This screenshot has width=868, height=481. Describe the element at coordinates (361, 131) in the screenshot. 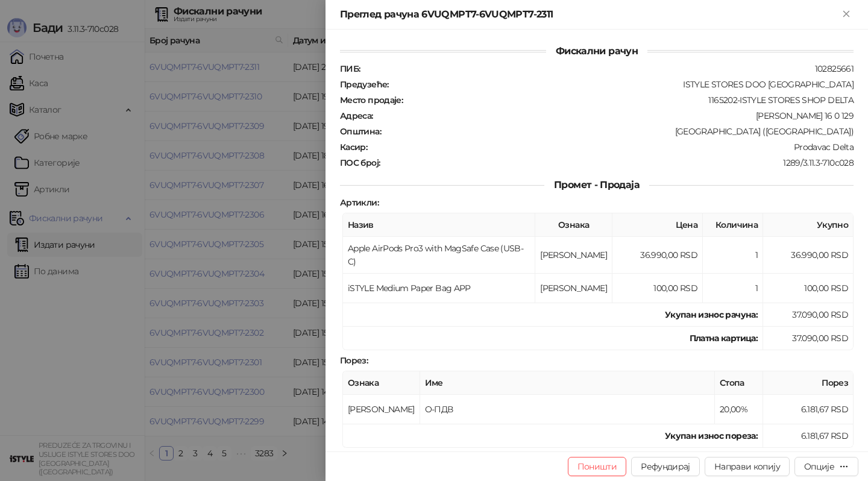

I see `strong: Општина :` at that location.